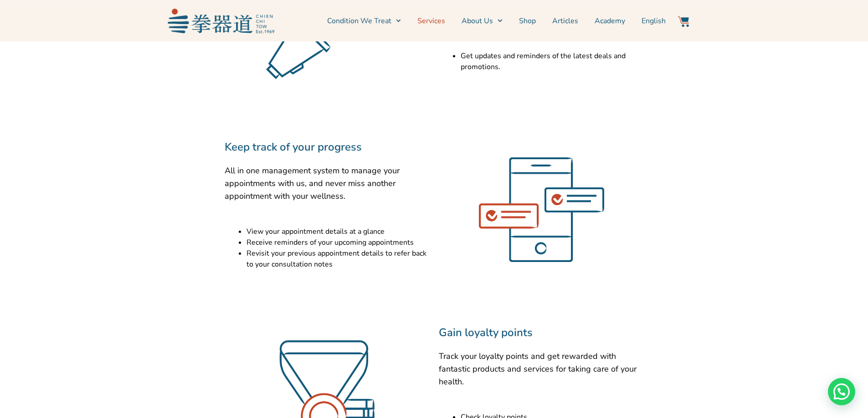 The width and height of the screenshot is (868, 418). What do you see at coordinates (338, 232) in the screenshot?
I see `li: View your appointment details at a glance` at bounding box center [338, 232].